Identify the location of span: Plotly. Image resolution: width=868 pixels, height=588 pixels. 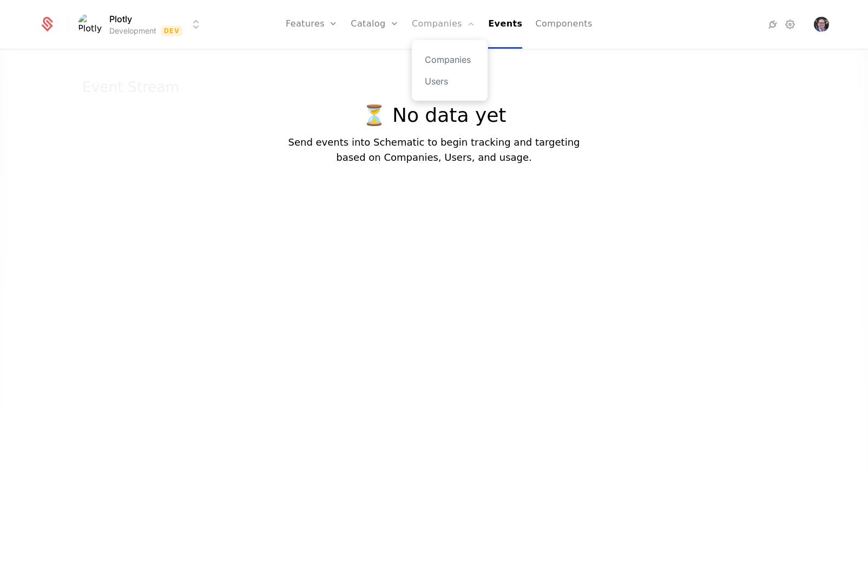
(121, 19).